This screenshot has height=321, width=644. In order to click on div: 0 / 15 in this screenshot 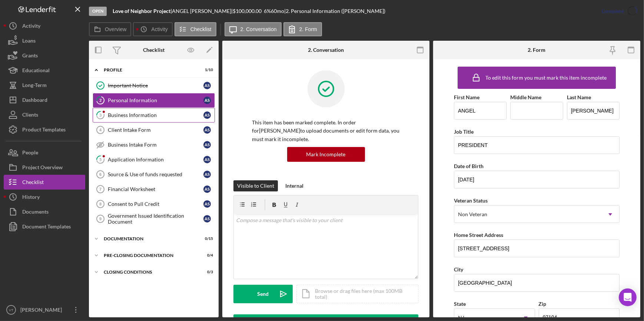, I will do `click(207, 239)`.